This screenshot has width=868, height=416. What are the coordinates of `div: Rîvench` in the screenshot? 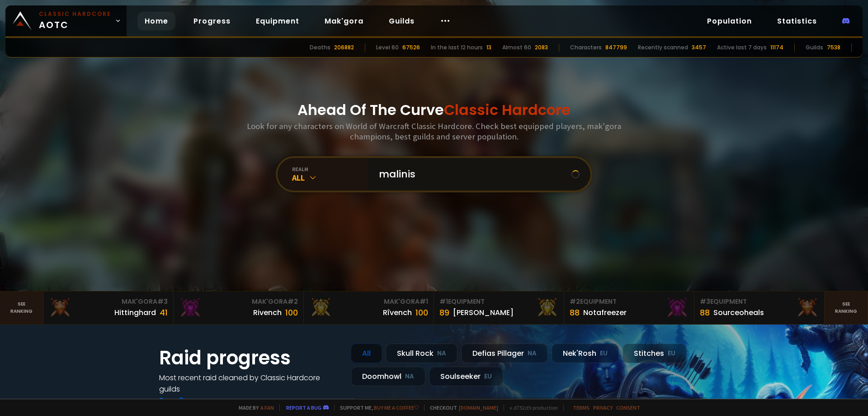 It's located at (397, 312).